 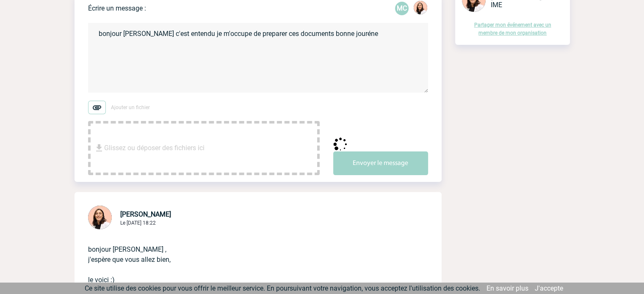 What do you see at coordinates (496, 5) in the screenshot?
I see `span: IME` at bounding box center [496, 5].